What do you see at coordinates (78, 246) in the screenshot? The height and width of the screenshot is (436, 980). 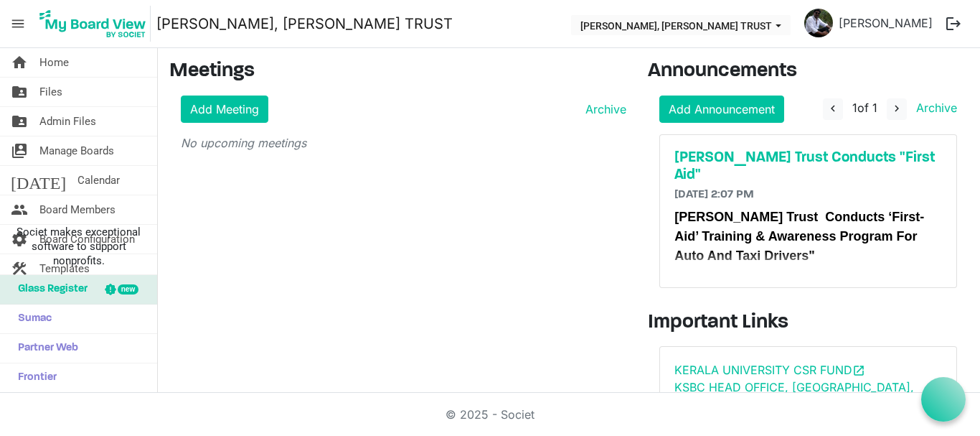 I see `span: Societ makes exceptional software to support nonprofits.` at bounding box center [78, 246].